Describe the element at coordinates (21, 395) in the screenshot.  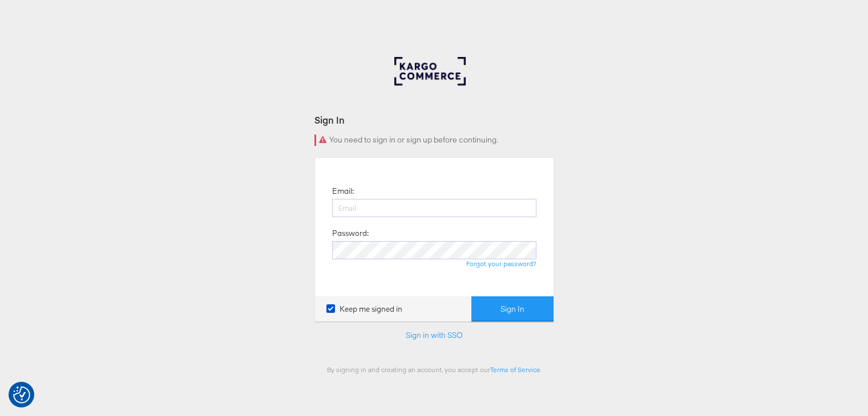
I see `button: Consent Preferences` at that location.